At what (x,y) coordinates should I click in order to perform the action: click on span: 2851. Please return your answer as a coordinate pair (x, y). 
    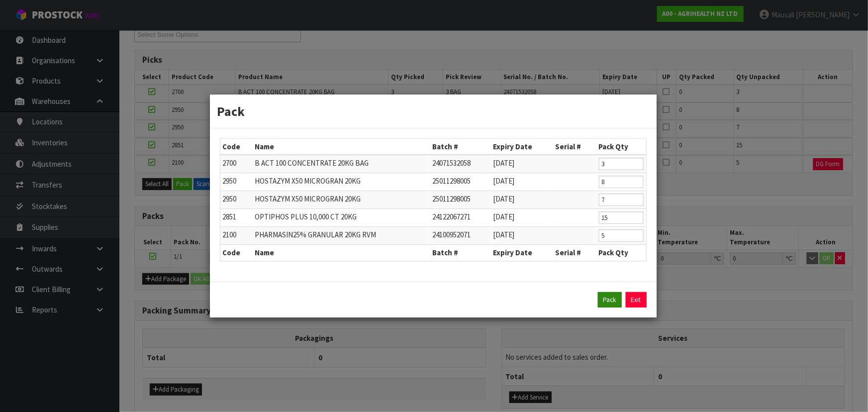
    Looking at the image, I should click on (230, 217).